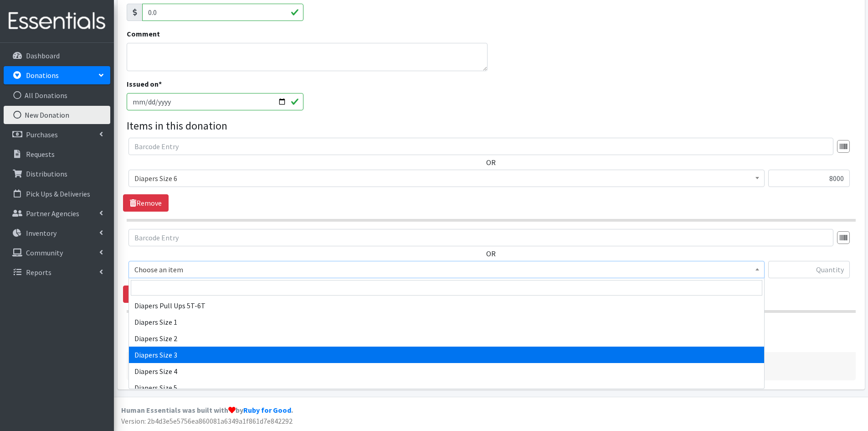 Image resolution: width=868 pixels, height=431 pixels. Describe the element at coordinates (57, 233) in the screenshot. I see `a: Inventory` at that location.